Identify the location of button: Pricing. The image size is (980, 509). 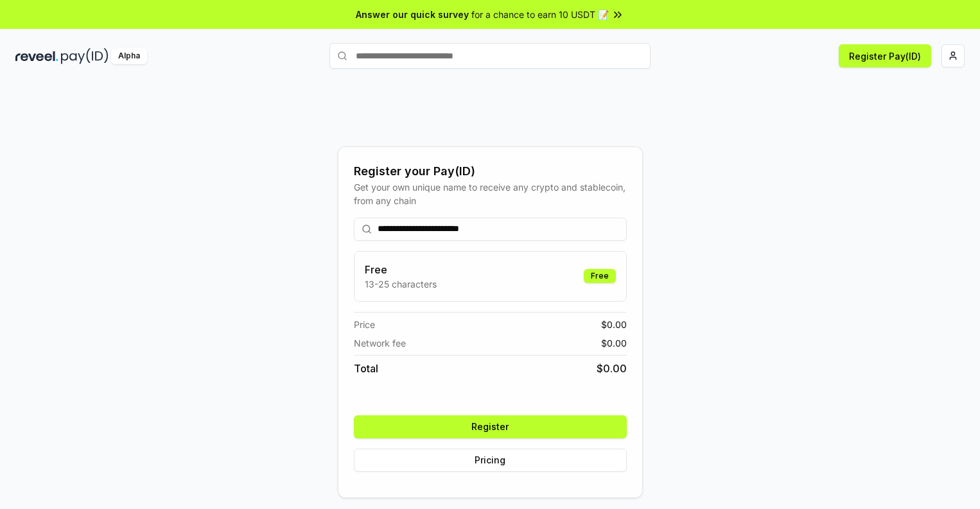
(490, 460).